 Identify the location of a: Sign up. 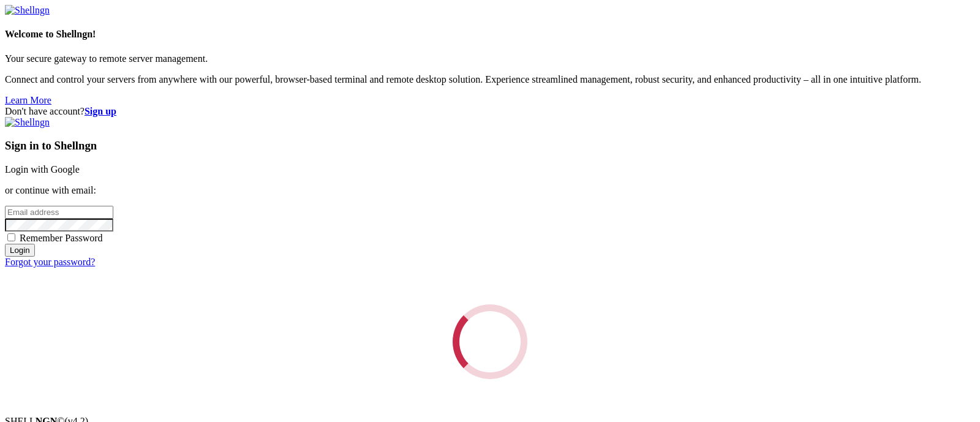
(100, 111).